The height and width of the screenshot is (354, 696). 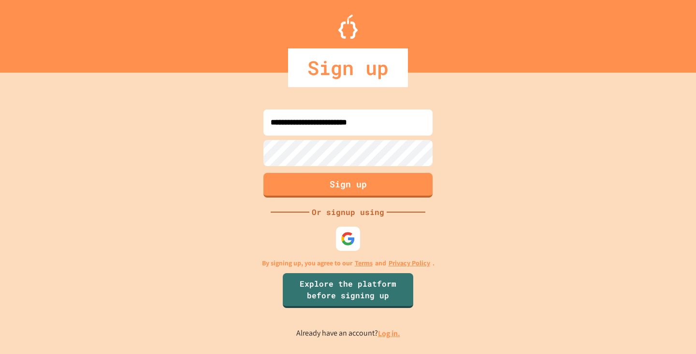 What do you see at coordinates (348, 212) in the screenshot?
I see `div: Or signup using` at bounding box center [348, 212].